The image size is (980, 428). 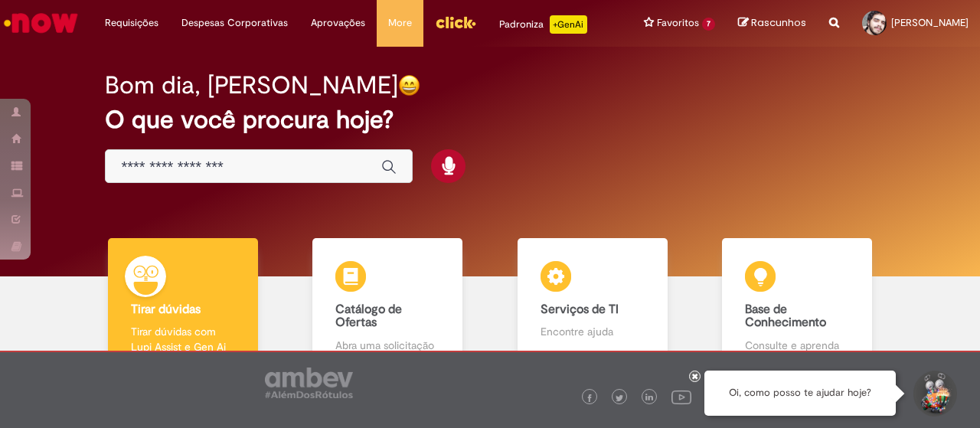 I want to click on b: Catálogo de Ofertas, so click(x=368, y=316).